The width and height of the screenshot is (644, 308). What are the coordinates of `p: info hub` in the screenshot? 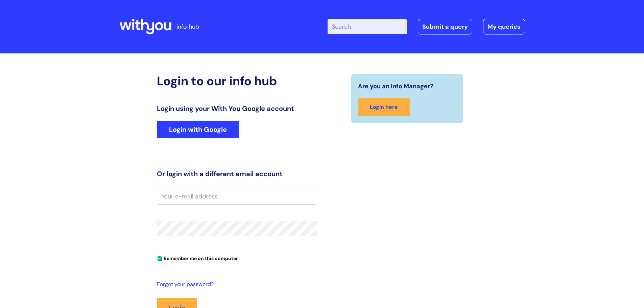 It's located at (187, 27).